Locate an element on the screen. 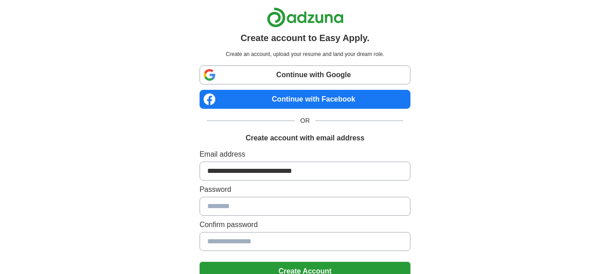 The image size is (610, 274). label: Email address is located at coordinates (305, 154).